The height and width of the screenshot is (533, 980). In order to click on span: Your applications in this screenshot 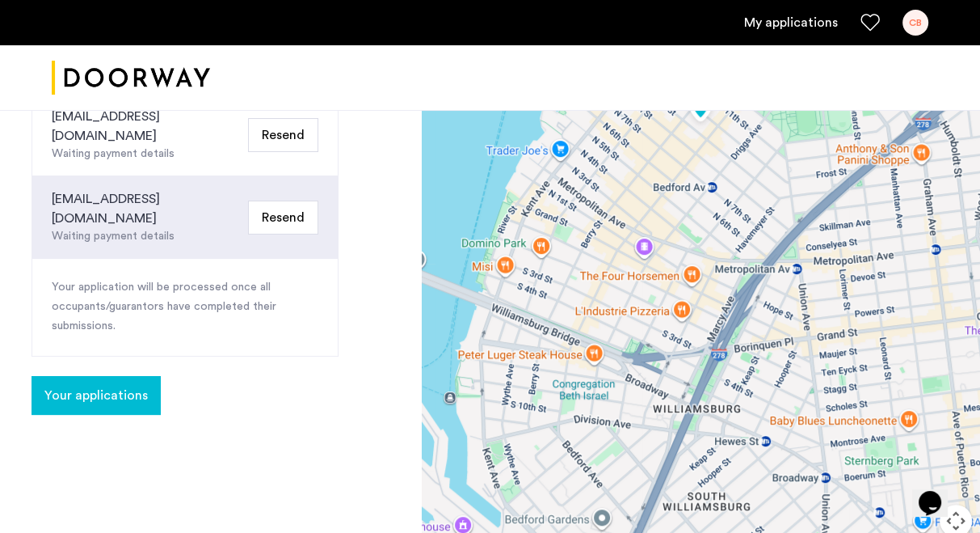, I will do `click(96, 395)`.